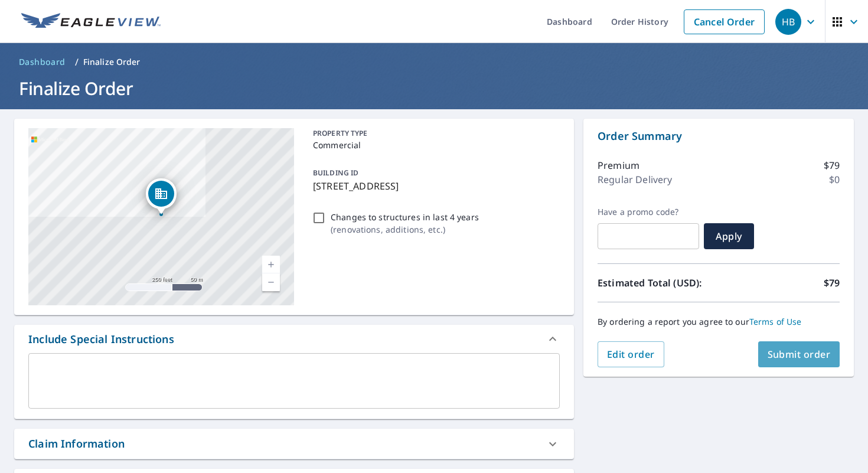  Describe the element at coordinates (729, 236) in the screenshot. I see `span: Apply` at that location.